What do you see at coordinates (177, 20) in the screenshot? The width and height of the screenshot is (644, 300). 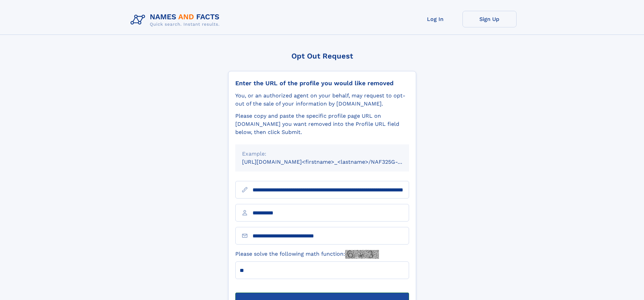 I see `img: Logo Names and Facts` at bounding box center [177, 20].